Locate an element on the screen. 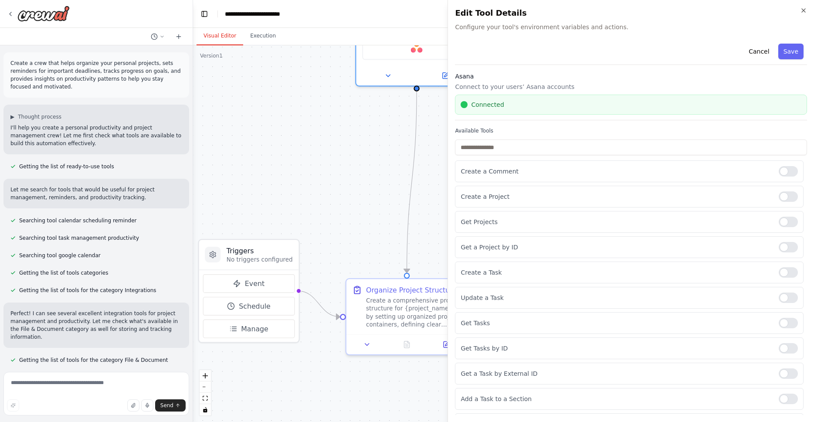 This screenshot has width=814, height=422. h3: Asana is located at coordinates (631, 76).